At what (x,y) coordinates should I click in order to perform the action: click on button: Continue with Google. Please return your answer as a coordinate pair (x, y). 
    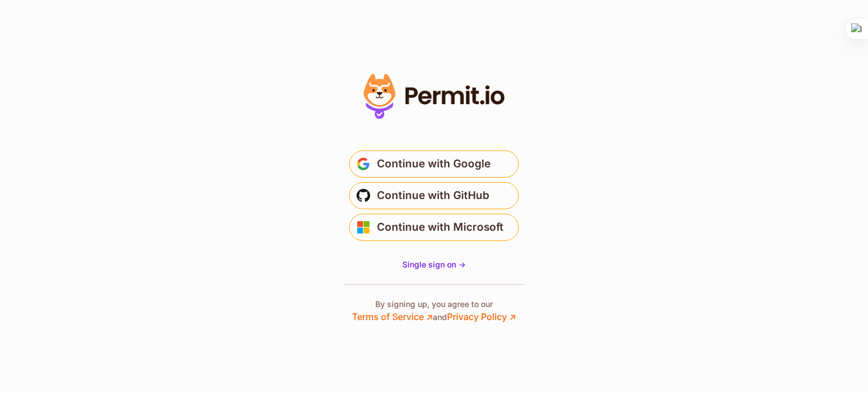
    Looking at the image, I should click on (434, 164).